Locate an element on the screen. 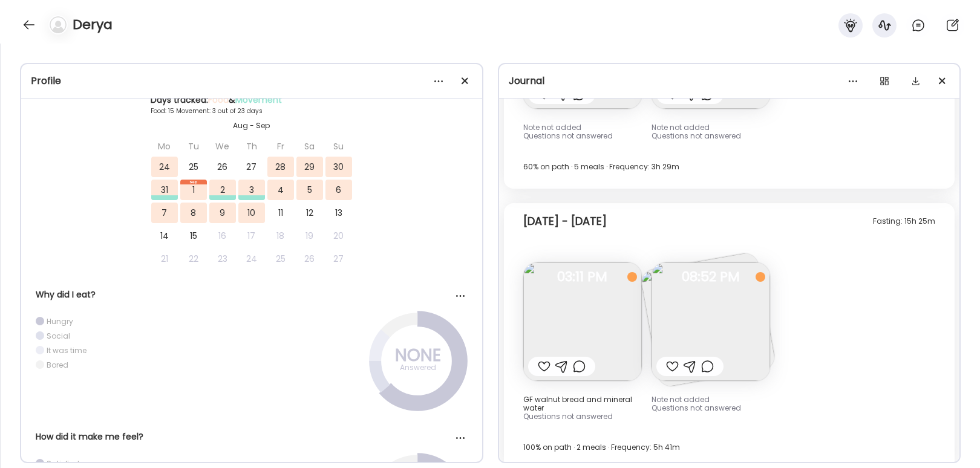 This screenshot has height=468, width=980. div: We is located at coordinates (223, 146).